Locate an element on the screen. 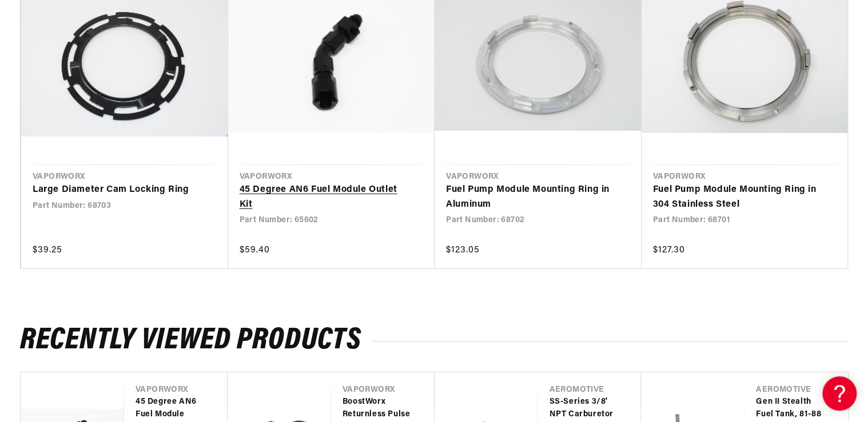 The width and height of the screenshot is (868, 422). a: Large Diameter Cam Locking Ring is located at coordinates (119, 190).